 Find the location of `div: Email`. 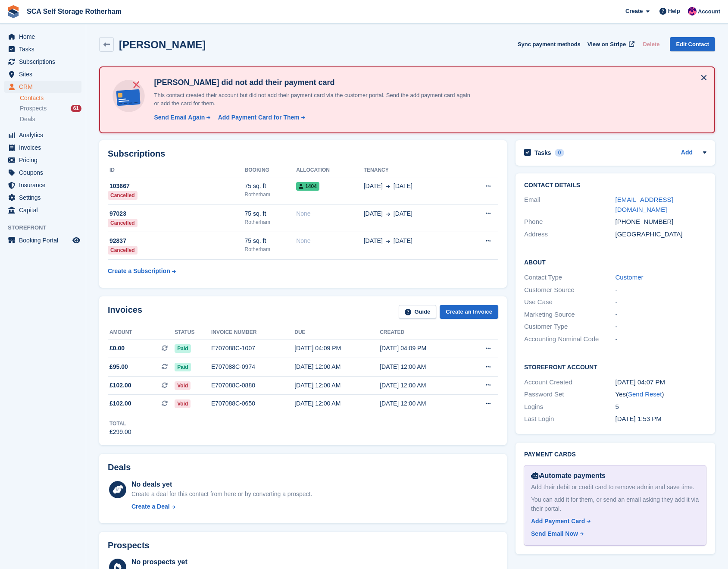

div: Email is located at coordinates (569, 205).